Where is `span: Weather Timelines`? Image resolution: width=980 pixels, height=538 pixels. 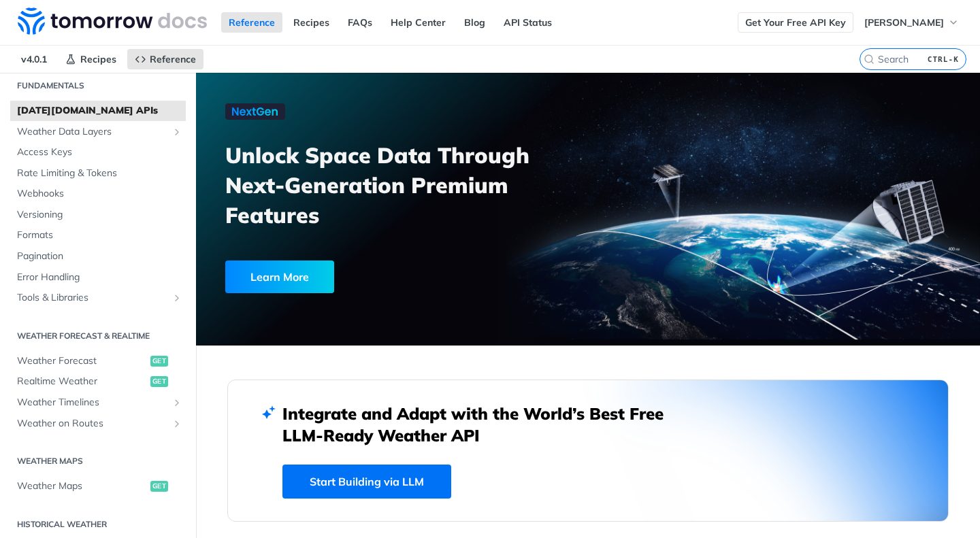
span: Weather Timelines is located at coordinates (92, 402).